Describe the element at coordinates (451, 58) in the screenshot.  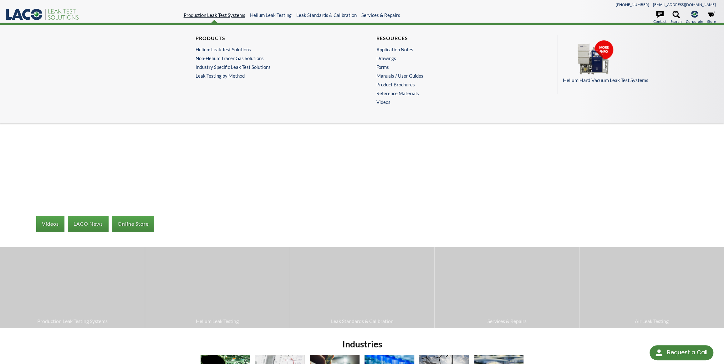
I see `a: Drawings` at that location.